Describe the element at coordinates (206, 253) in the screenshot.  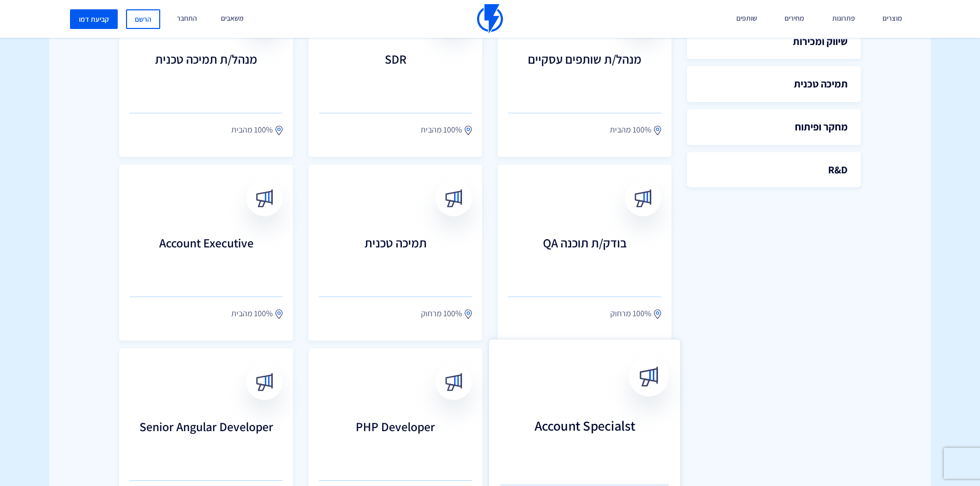
I see `a: Account Executive 100% מהבית` at that location.